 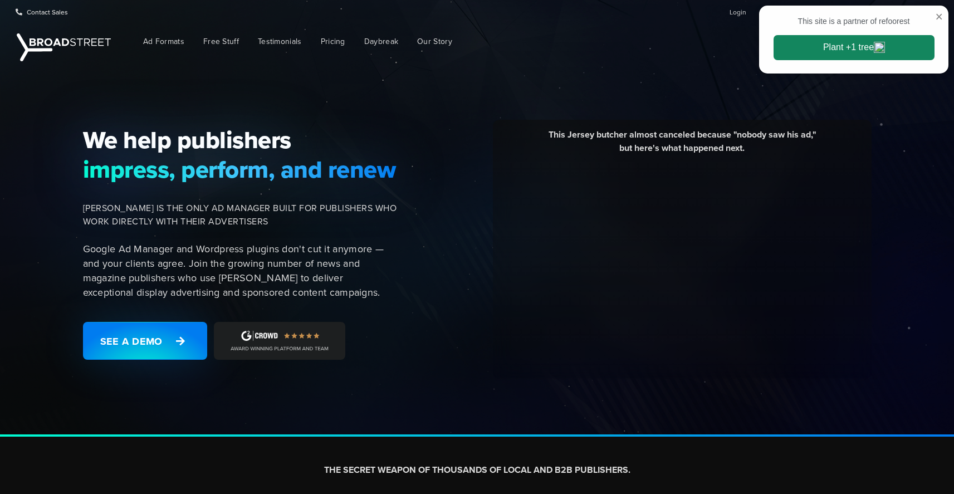 What do you see at coordinates (381, 41) in the screenshot?
I see `a: Daybreak` at bounding box center [381, 41].